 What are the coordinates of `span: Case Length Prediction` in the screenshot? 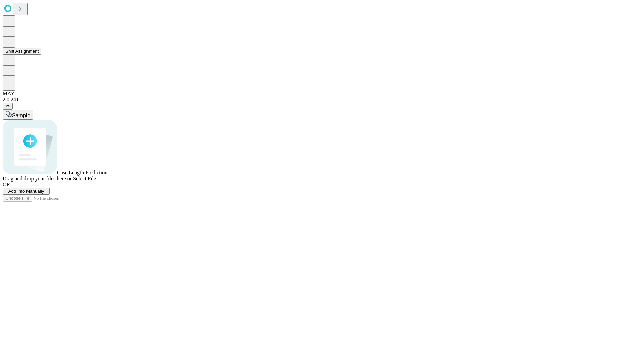 It's located at (82, 172).